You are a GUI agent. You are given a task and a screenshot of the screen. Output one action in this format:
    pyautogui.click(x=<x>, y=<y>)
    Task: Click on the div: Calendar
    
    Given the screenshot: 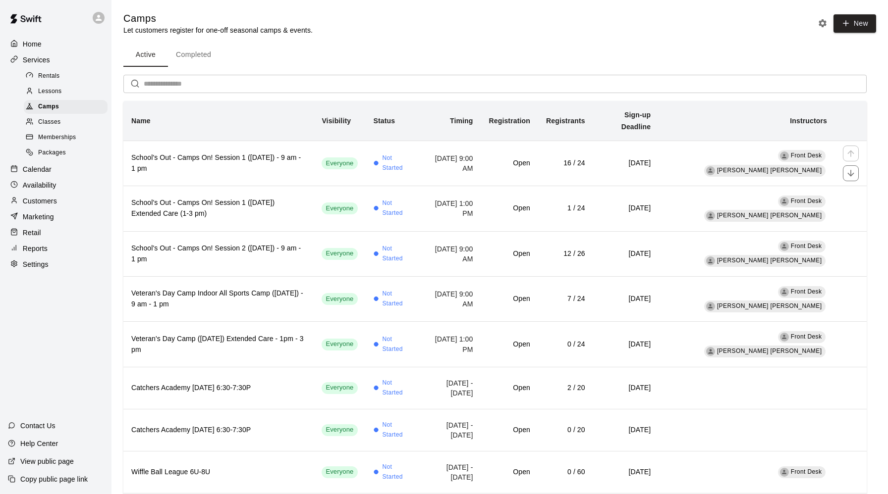 What is the action you would take?
    pyautogui.click(x=55, y=169)
    